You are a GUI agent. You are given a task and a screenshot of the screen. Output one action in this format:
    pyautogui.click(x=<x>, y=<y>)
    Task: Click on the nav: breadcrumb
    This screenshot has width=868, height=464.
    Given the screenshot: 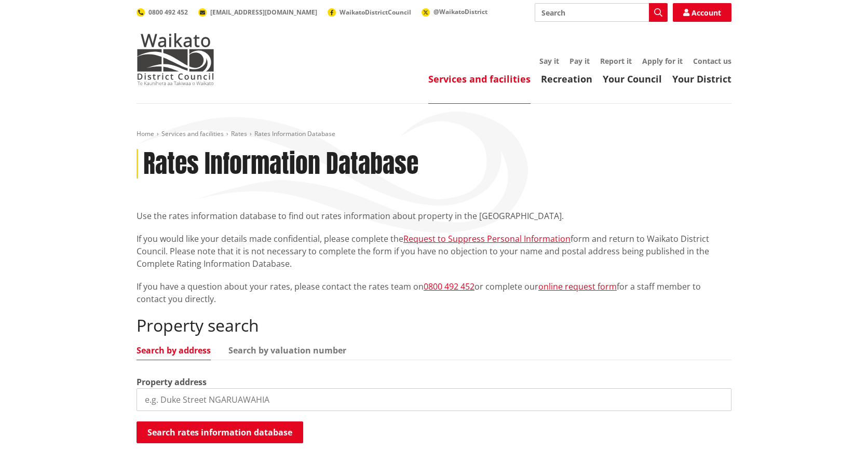 What is the action you would take?
    pyautogui.click(x=434, y=134)
    